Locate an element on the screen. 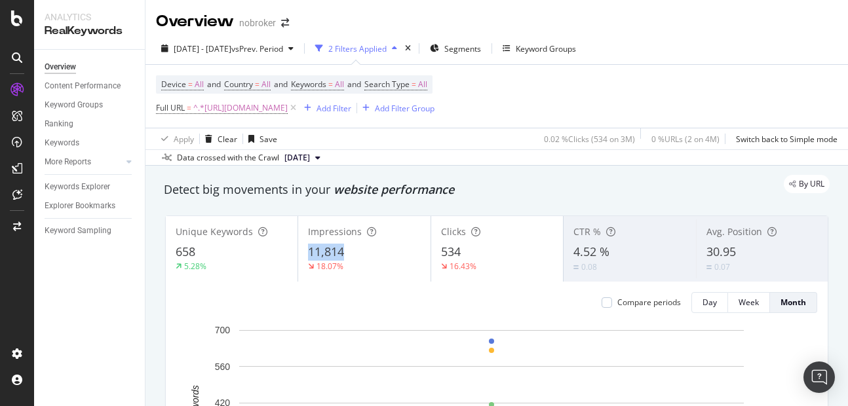 This screenshot has height=406, width=848. button: Day is located at coordinates (709, 303).